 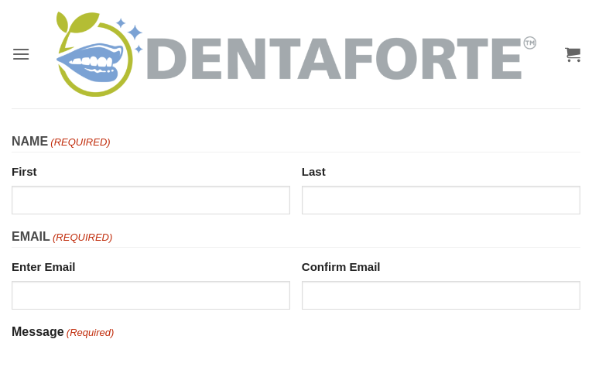 What do you see at coordinates (63, 332) in the screenshot?
I see `label: Message` at bounding box center [63, 332].